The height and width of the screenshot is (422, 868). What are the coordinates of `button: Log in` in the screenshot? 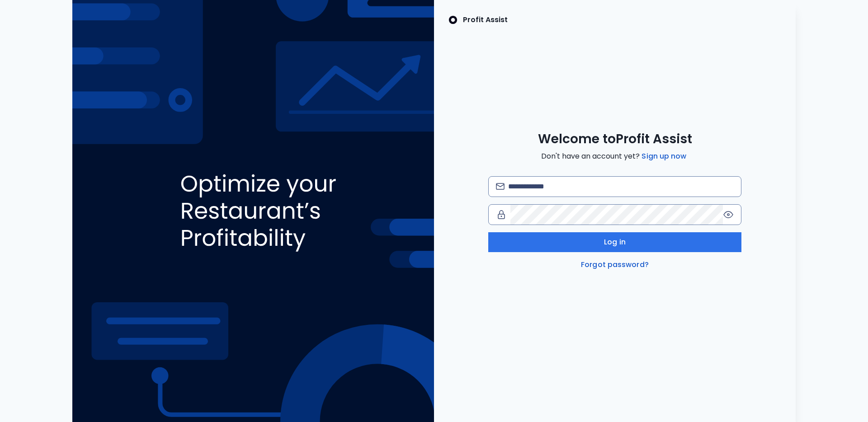 It's located at (615, 243).